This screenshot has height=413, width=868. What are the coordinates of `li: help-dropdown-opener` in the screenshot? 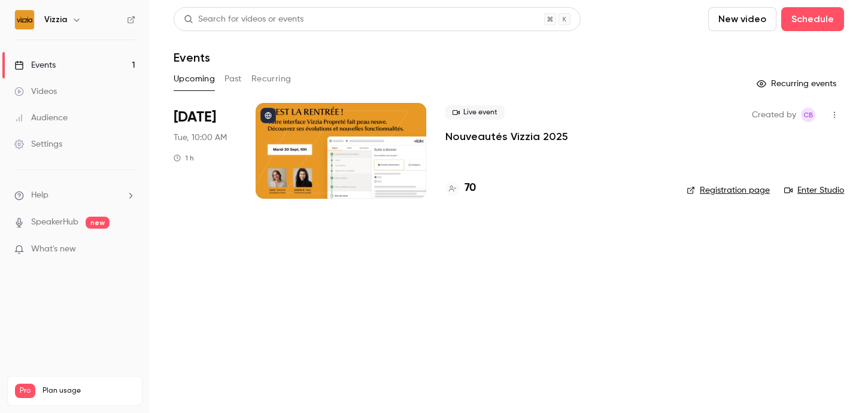 It's located at (75, 195).